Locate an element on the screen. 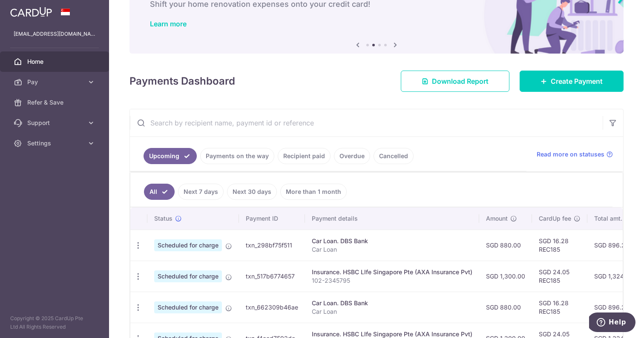 The width and height of the screenshot is (644, 338). a: Learn more is located at coordinates (168, 24).